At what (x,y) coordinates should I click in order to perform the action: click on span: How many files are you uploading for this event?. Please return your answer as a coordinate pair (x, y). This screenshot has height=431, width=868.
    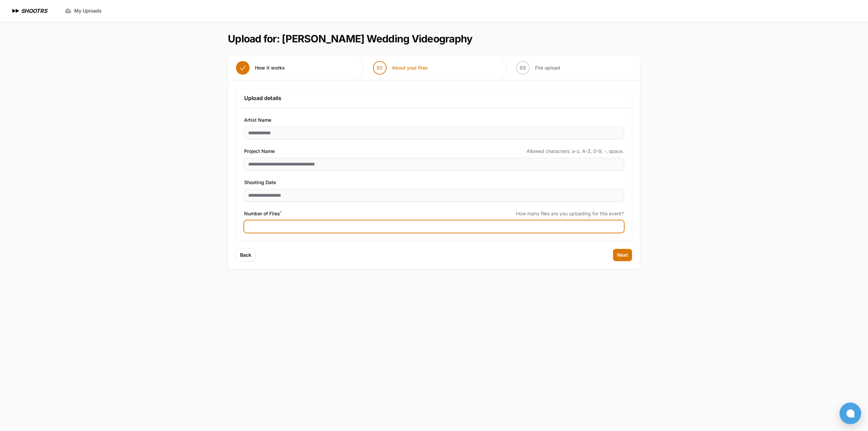
    Looking at the image, I should click on (570, 214).